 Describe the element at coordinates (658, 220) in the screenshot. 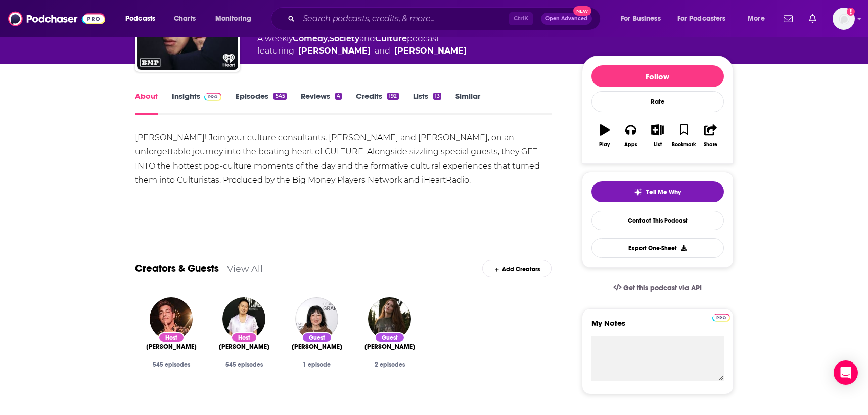

I see `a: Contact This Podcast` at that location.